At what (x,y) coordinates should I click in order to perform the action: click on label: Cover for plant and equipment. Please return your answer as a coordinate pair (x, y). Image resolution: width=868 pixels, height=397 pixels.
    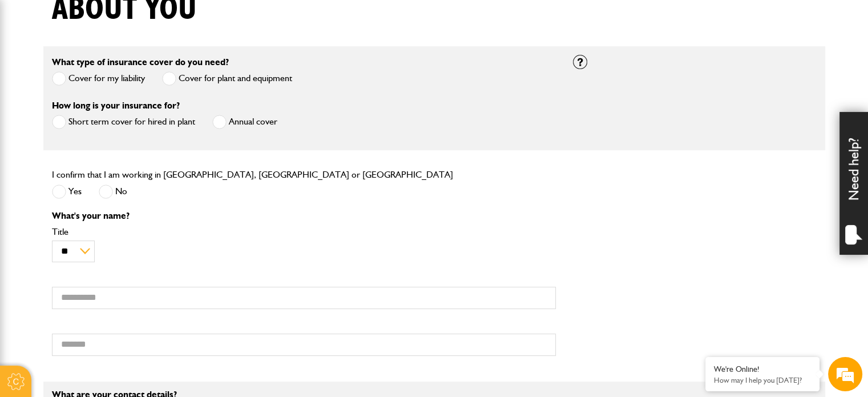
    Looking at the image, I should click on (227, 78).